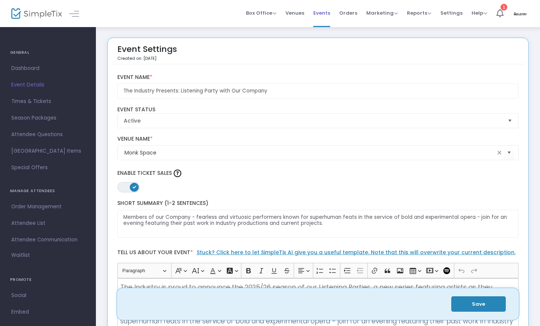 This screenshot has height=326, width=540. I want to click on span: ON, so click(134, 187).